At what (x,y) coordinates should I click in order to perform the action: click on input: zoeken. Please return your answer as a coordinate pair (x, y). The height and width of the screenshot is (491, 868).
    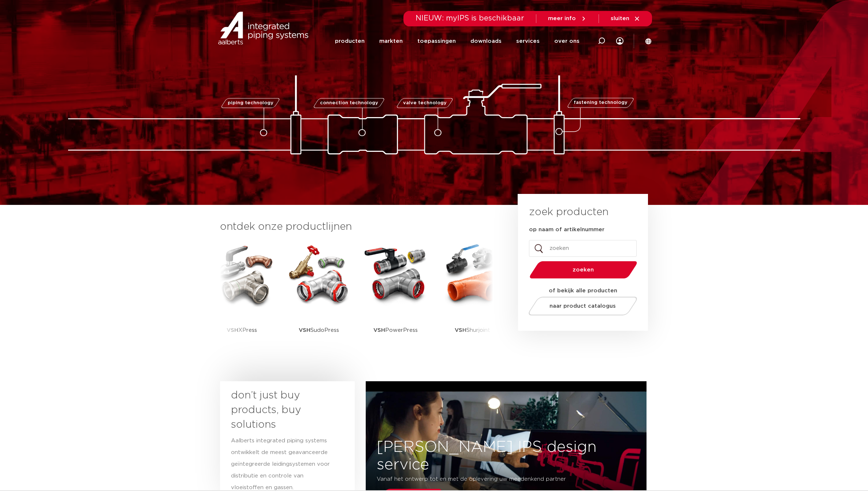
    Looking at the image, I should click on (583, 249).